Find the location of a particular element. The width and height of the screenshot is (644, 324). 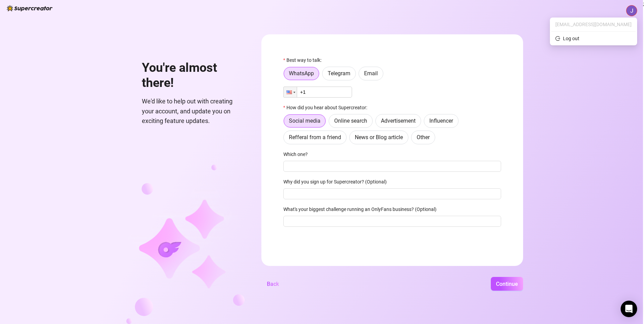

label: Which one? is located at coordinates (298, 154).